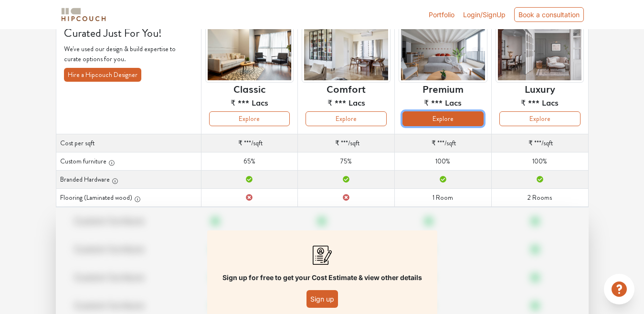 This screenshot has width=644, height=314. Describe the element at coordinates (103, 74) in the screenshot. I see `button: Hire a Hipcouch Designer` at that location.